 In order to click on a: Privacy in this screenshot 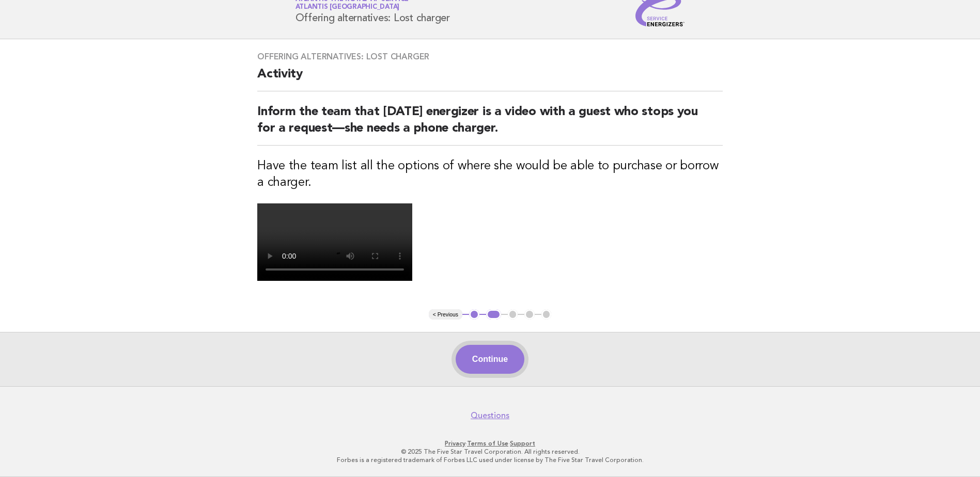, I will do `click(455, 444)`.